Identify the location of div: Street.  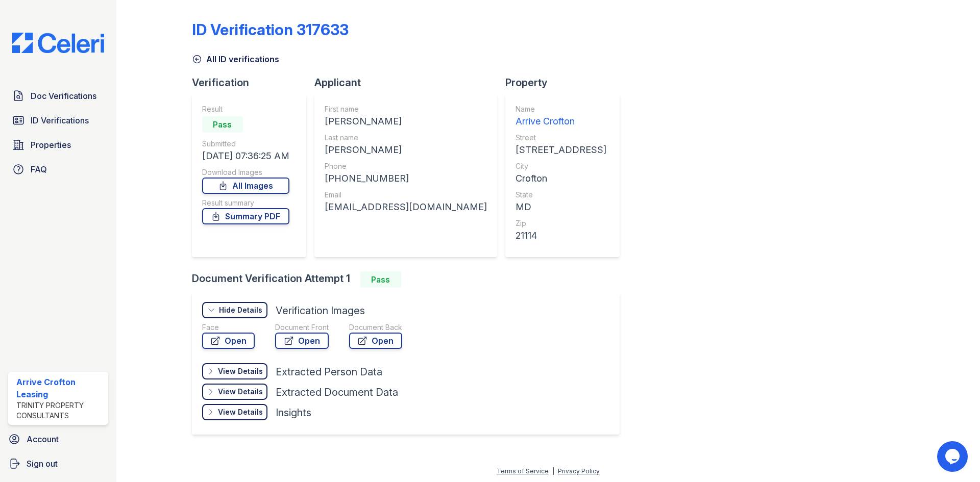
(561, 138).